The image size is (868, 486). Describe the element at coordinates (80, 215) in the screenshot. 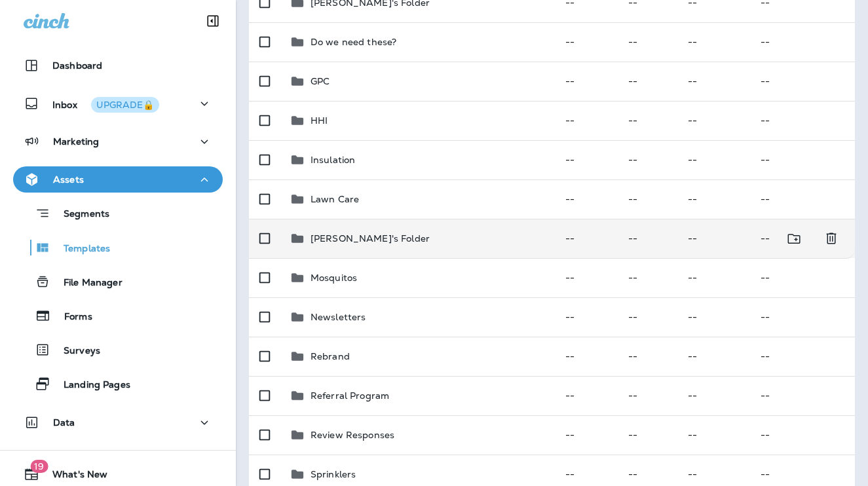

I see `p: Segments` at that location.